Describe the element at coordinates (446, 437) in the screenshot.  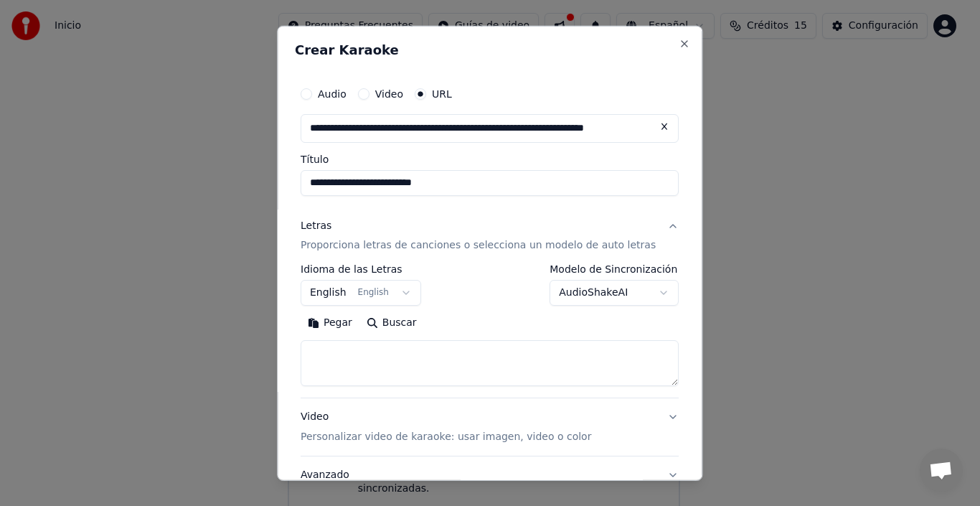
I see `p: Personalizar video de karaoke: usar imagen, video o color` at that location.